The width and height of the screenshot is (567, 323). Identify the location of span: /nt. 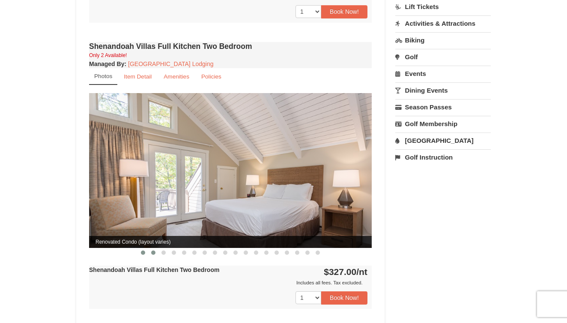
(362, 271).